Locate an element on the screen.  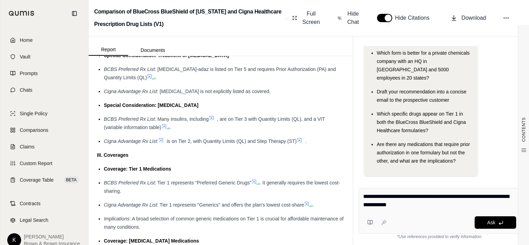
a: Contracts is located at coordinates (44, 204).